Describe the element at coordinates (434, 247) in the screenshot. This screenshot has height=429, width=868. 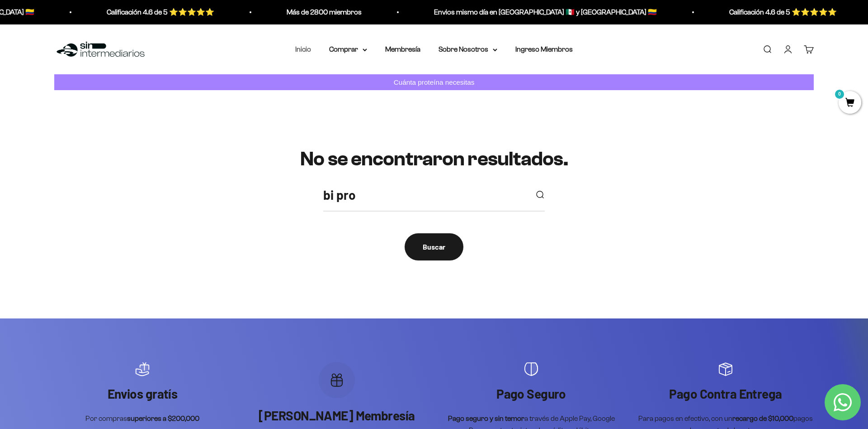
I see `button: Buscar` at that location.